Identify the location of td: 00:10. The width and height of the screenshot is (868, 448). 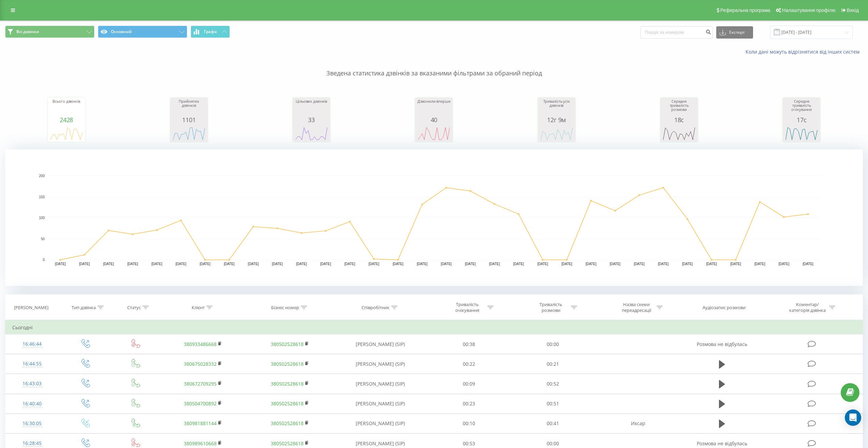
(469, 424).